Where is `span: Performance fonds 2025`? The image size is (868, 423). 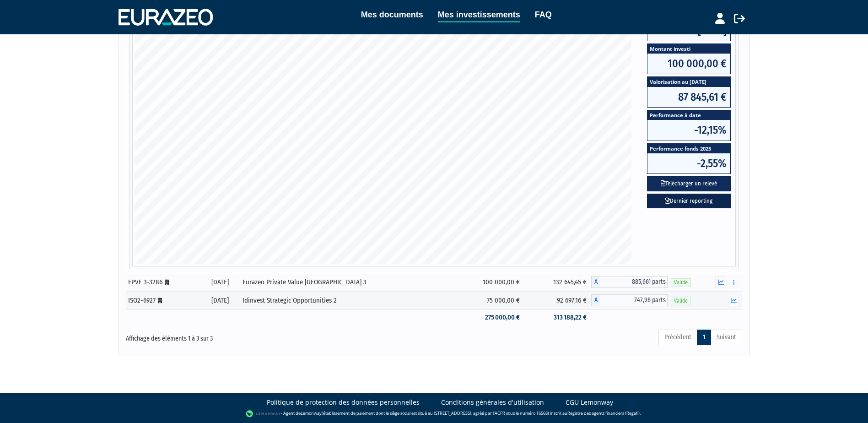
span: Performance fonds 2025 is located at coordinates (689, 148).